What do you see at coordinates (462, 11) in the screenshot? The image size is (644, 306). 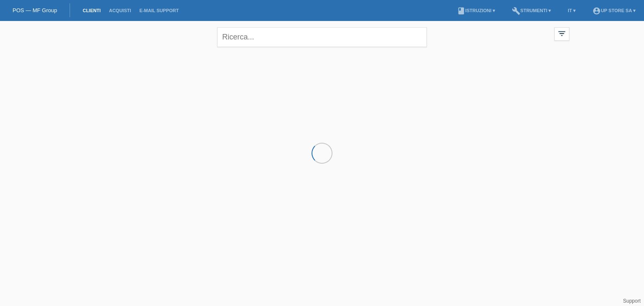 I see `i: book` at bounding box center [462, 11].